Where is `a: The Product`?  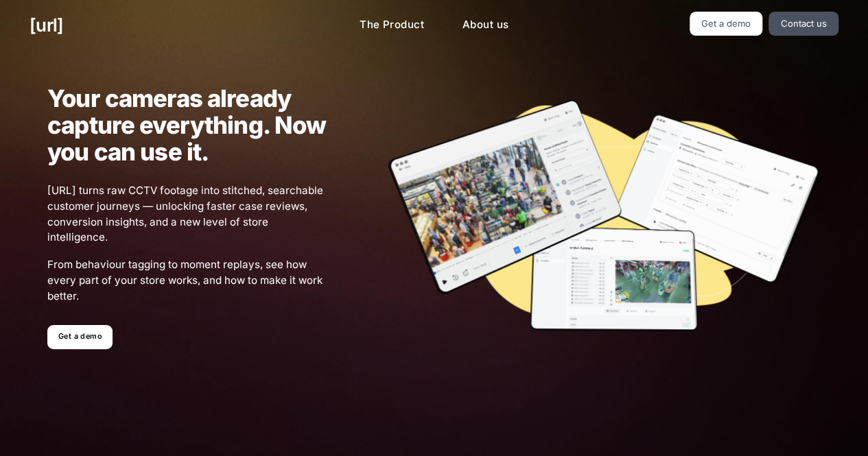
a: The Product is located at coordinates (391, 25).